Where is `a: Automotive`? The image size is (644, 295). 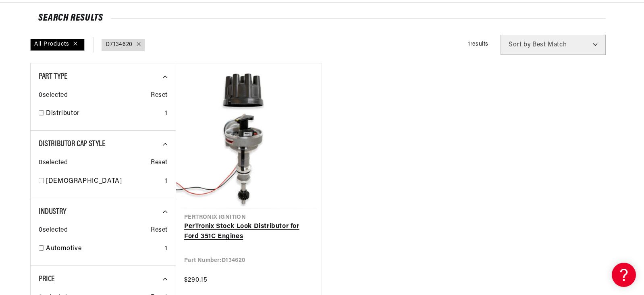
a: Automotive is located at coordinates (104, 248).